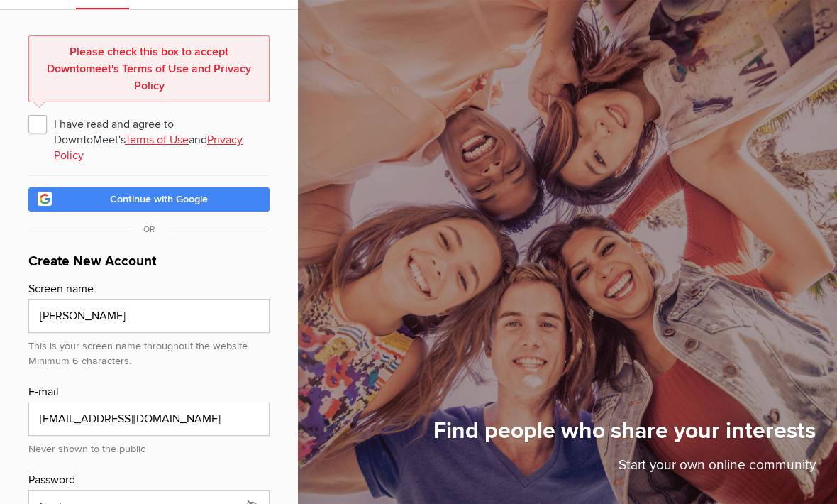  What do you see at coordinates (149, 419) in the screenshot?
I see `input: email@address.com` at bounding box center [149, 419].